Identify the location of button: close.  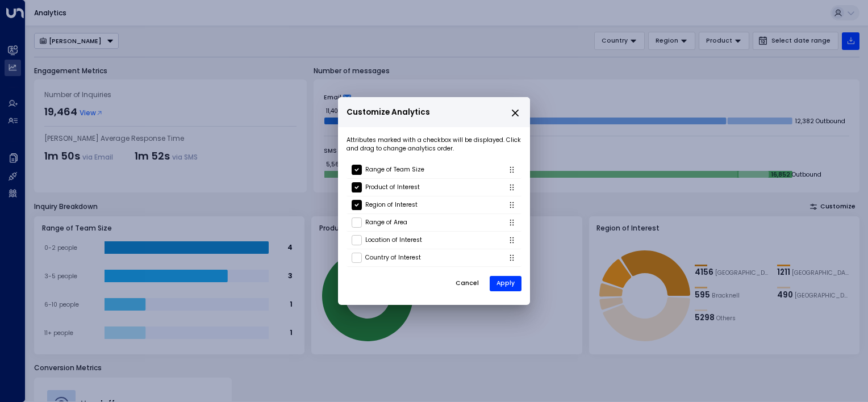
(515, 113).